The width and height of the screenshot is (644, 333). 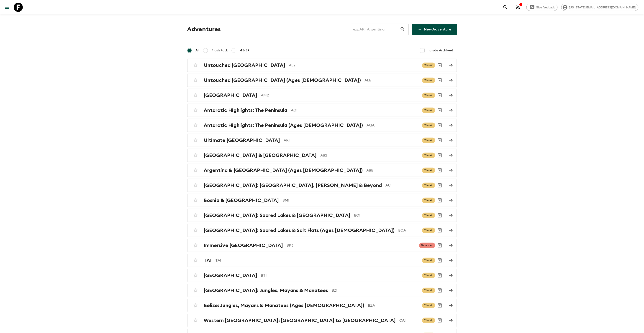 I want to click on p: BOA, so click(x=409, y=230).